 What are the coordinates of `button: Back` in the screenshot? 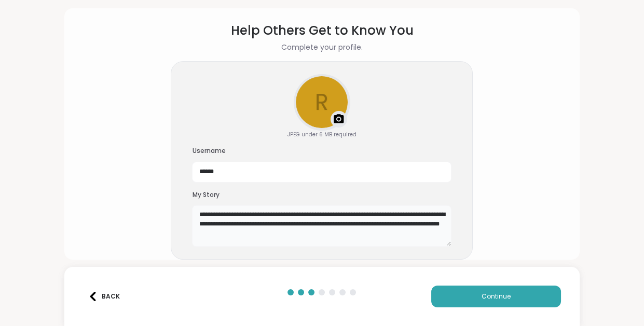 It's located at (104, 297).